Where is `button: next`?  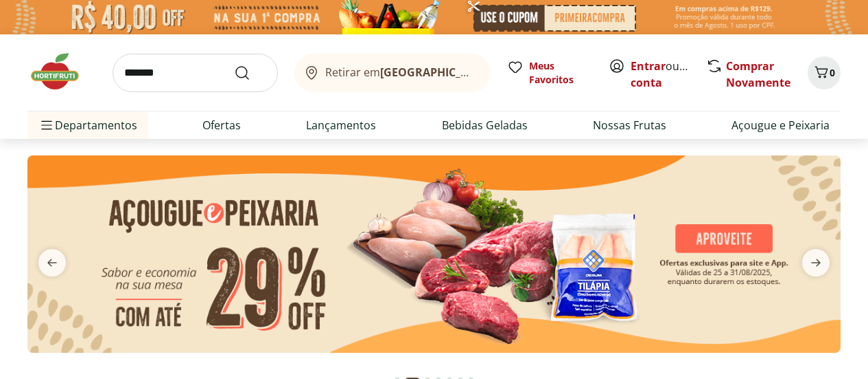
button: next is located at coordinates (817, 262).